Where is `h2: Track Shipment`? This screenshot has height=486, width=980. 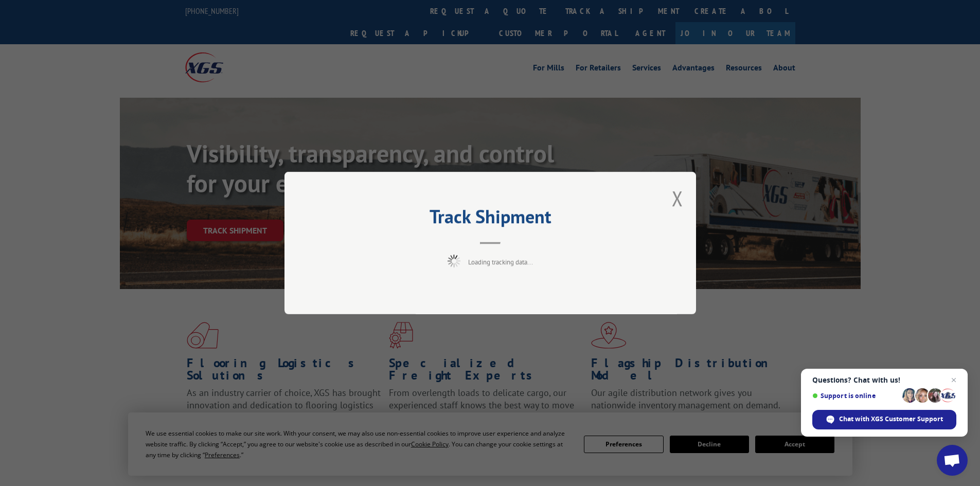 h2: Track Shipment is located at coordinates (490, 219).